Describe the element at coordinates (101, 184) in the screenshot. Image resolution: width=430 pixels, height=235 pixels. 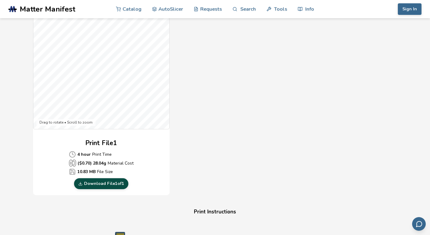
I see `a: Download File1of1` at that location.